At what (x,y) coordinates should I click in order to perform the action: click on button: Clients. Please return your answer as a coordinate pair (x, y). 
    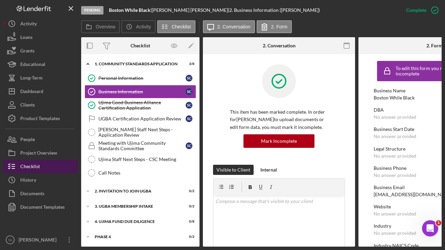
    Looking at the image, I should click on (41, 105).